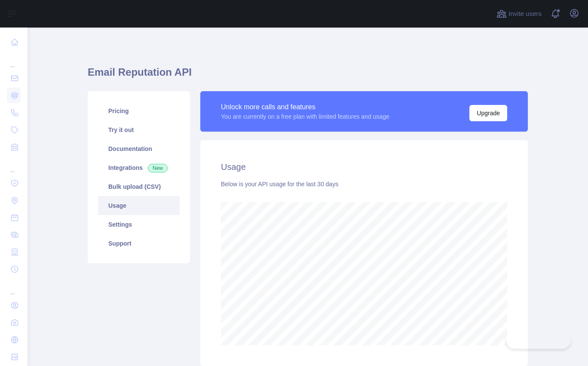 Image resolution: width=588 pixels, height=366 pixels. What do you see at coordinates (139, 168) in the screenshot?
I see `a: Integrations New` at bounding box center [139, 168].